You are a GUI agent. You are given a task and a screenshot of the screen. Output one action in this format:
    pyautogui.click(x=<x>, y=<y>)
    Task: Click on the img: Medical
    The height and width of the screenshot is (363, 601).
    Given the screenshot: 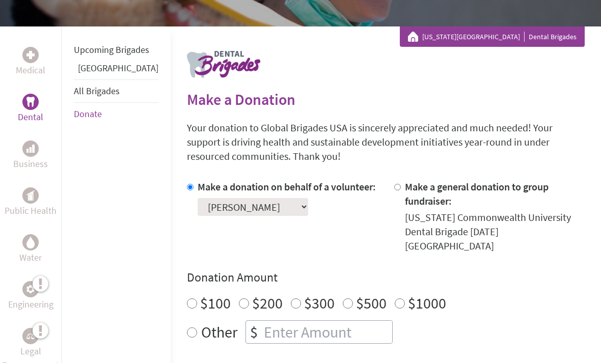 What is the action you would take?
    pyautogui.click(x=31, y=56)
    